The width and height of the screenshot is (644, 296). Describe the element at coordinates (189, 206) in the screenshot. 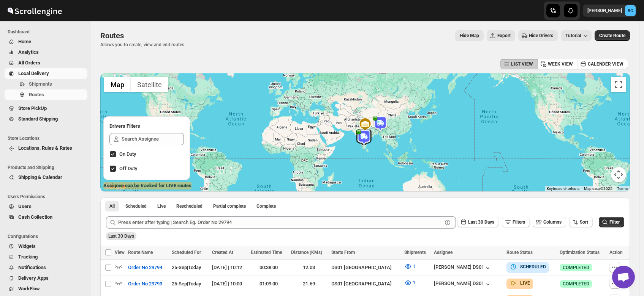

I see `span: Rescheduled` at that location.